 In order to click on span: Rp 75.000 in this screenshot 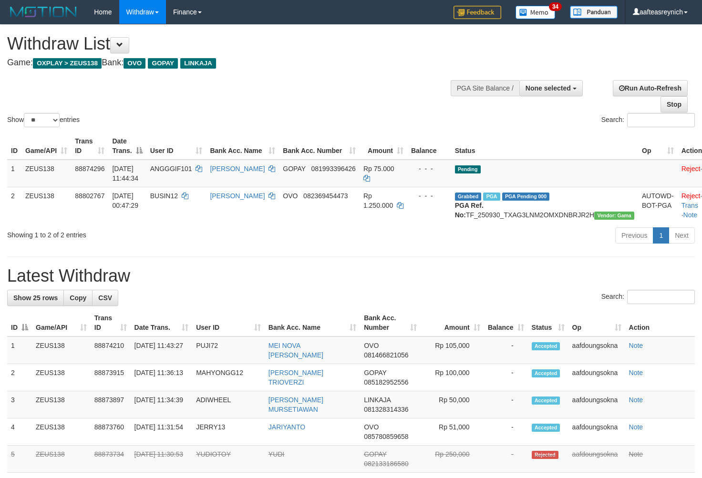, I will do `click(379, 169)`.